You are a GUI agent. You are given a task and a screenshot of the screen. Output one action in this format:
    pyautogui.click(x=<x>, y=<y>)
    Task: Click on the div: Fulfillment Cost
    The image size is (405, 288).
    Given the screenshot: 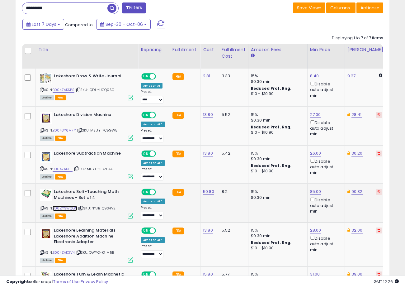 What is the action you would take?
    pyautogui.click(x=234, y=53)
    